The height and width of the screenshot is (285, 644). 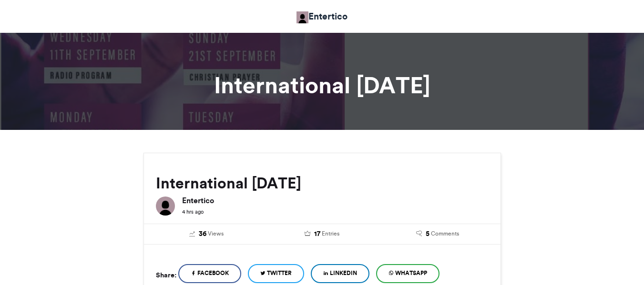 What do you see at coordinates (165, 206) in the screenshot?
I see `img: Entertico` at bounding box center [165, 206].